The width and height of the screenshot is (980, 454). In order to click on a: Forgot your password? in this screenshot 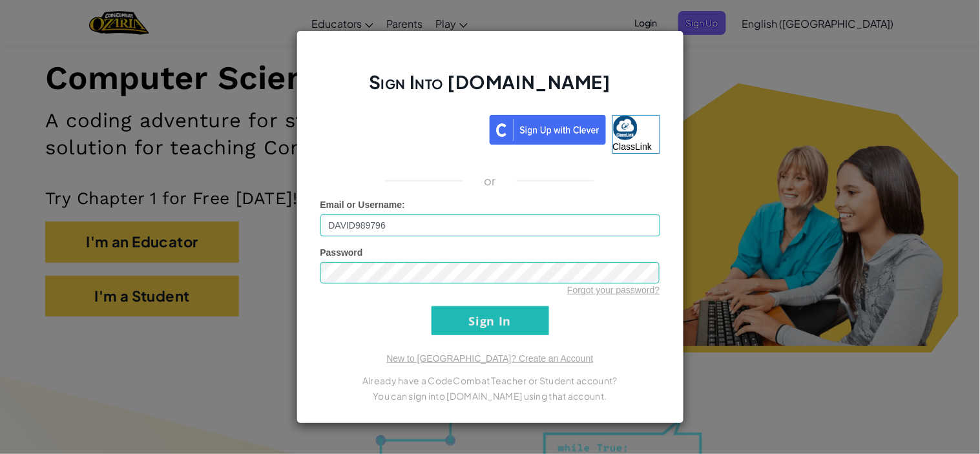, I will do `click(613, 290)`.